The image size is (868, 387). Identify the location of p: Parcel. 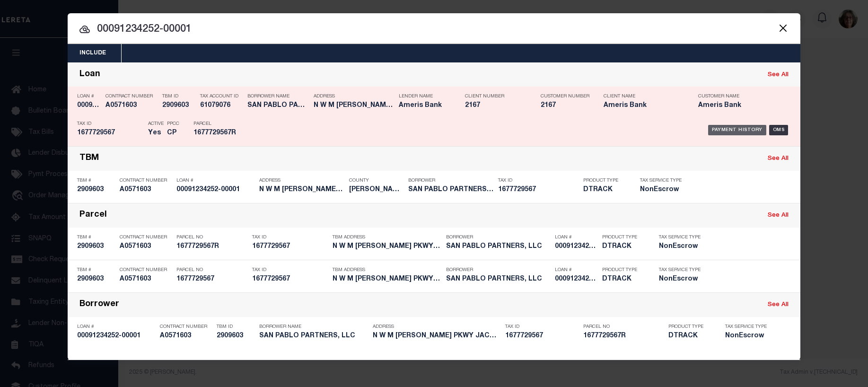
(215, 124).